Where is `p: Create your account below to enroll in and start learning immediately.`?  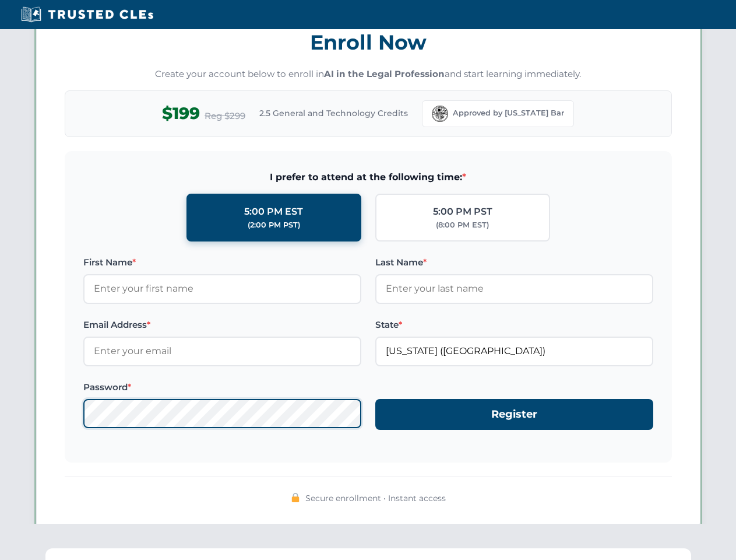
p: Create your account below to enroll in and start learning immediately. is located at coordinates (368, 74).